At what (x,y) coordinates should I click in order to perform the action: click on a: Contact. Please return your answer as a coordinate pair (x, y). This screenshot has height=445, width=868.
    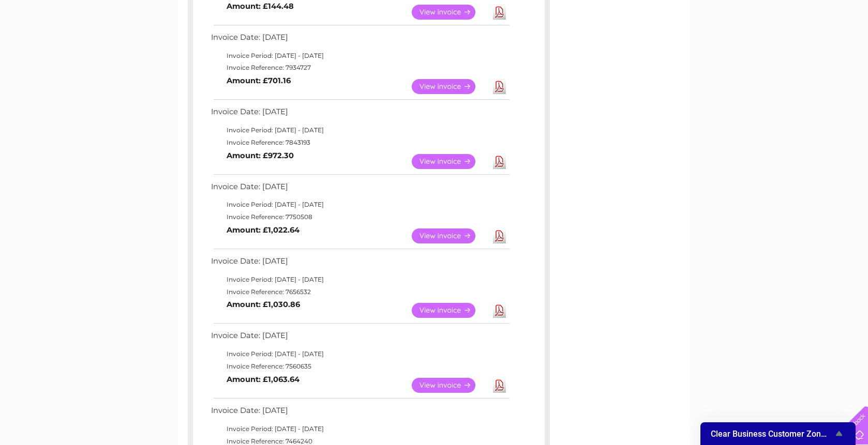
    Looking at the image, I should click on (811, 47).